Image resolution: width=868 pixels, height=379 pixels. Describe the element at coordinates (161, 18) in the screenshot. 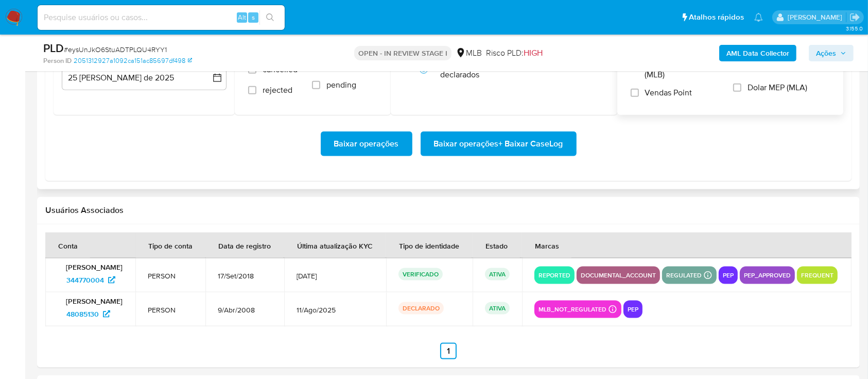

I see `input: Pesquise usuários ou casos...` at that location.